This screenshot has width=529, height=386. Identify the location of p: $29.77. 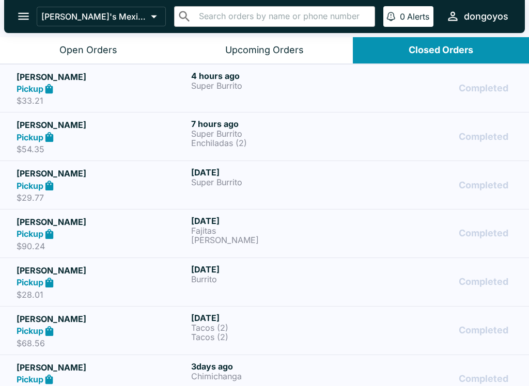
(102, 198).